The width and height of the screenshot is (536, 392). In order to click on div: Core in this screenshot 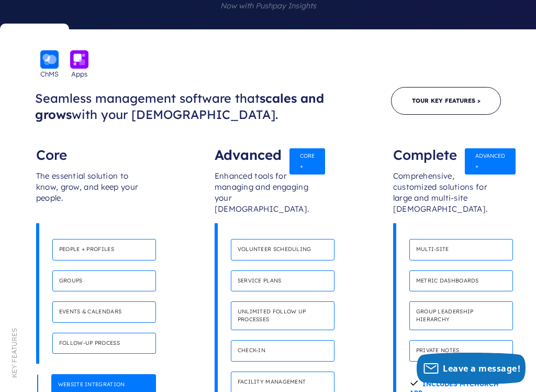, I will do `click(89, 149)`.